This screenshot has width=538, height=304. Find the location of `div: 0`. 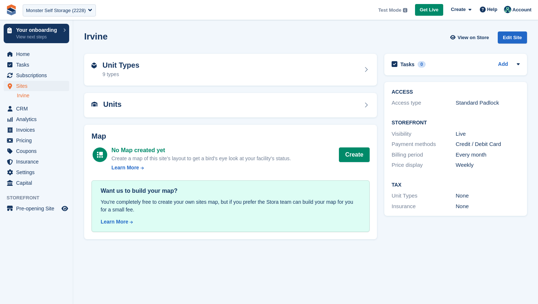

div: 0 is located at coordinates (422, 64).